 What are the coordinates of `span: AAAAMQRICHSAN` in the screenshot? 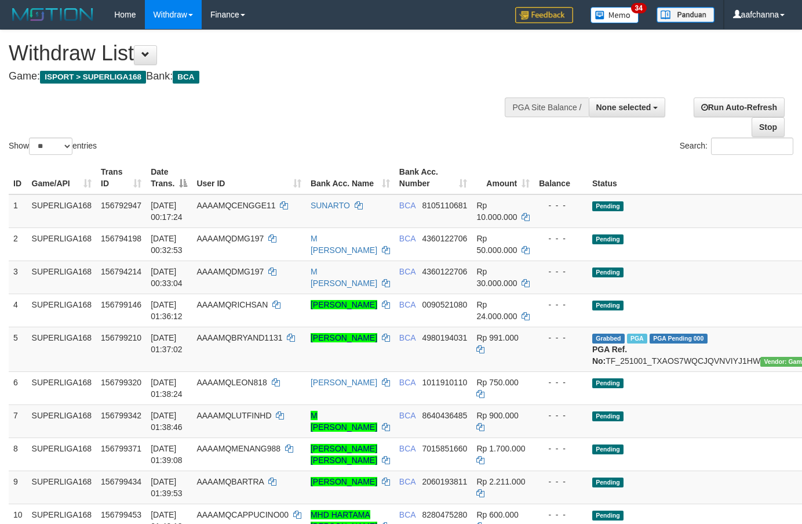 It's located at (232, 304).